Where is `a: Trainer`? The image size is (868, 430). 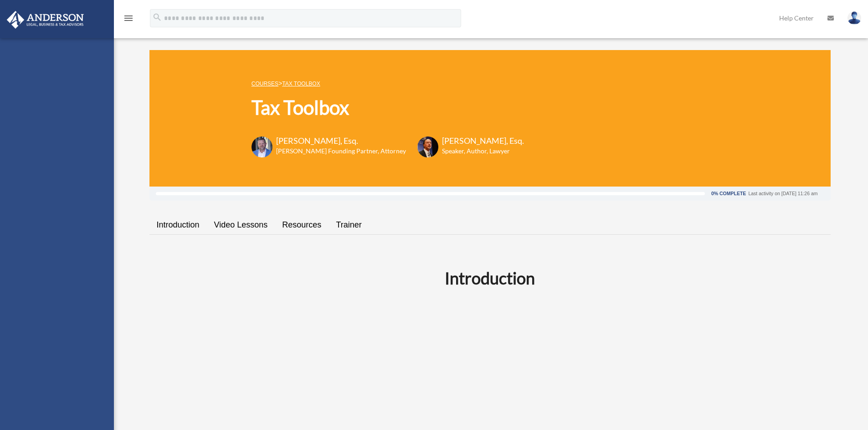
a: Trainer is located at coordinates (349, 225).